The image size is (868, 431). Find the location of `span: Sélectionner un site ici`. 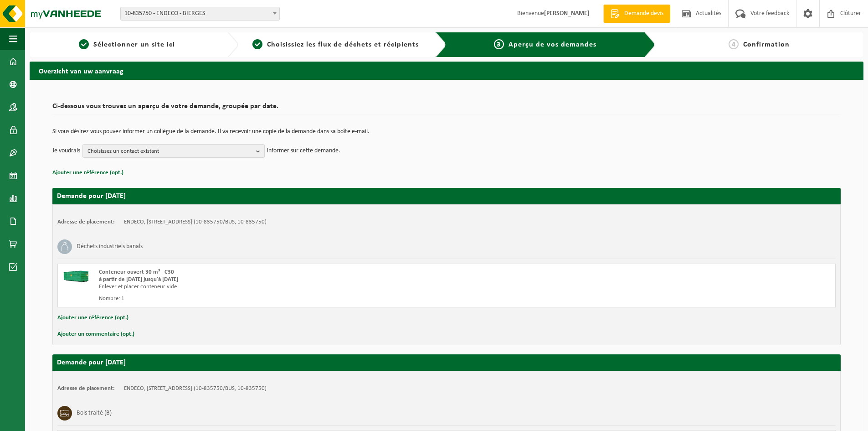

span: Sélectionner un site ici is located at coordinates (134, 45).